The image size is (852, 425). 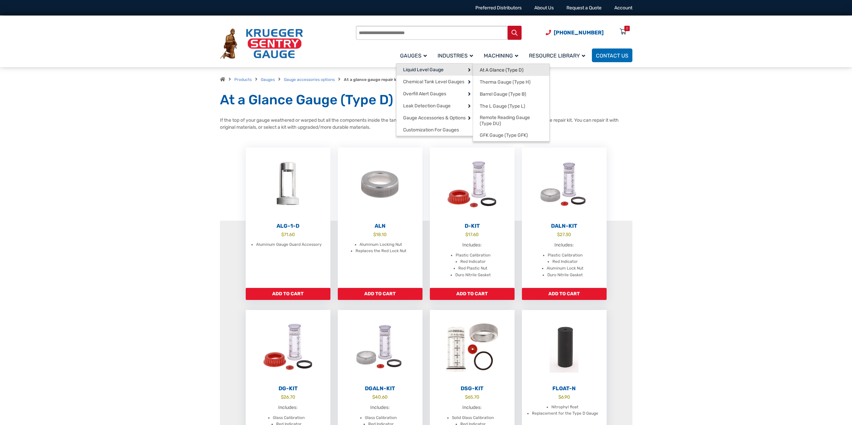 I want to click on bdi: 27.30, so click(x=564, y=235).